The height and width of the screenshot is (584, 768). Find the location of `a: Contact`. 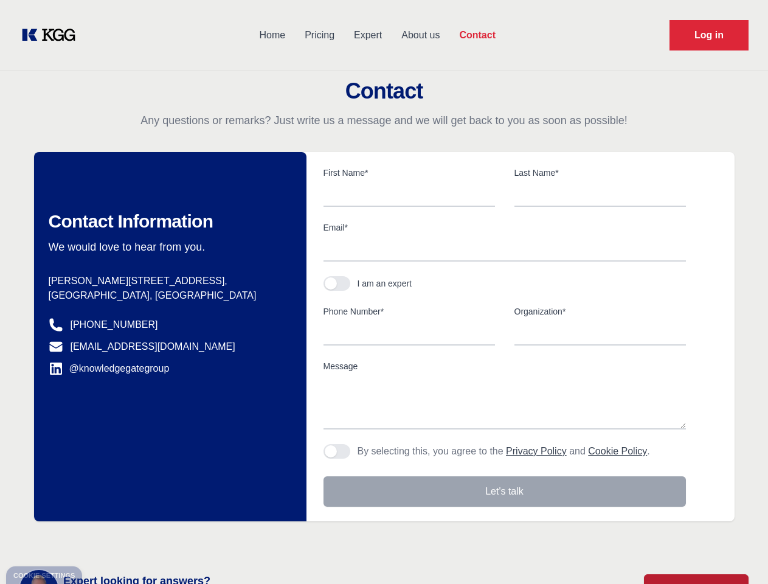

a: Contact is located at coordinates (478, 35).